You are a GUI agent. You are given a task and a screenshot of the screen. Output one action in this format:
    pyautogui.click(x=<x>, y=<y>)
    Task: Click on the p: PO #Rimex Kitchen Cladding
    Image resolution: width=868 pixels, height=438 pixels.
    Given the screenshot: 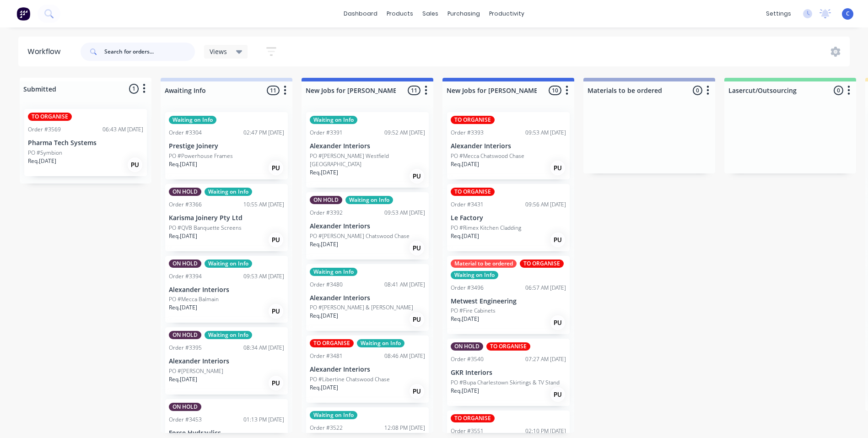 What is the action you would take?
    pyautogui.click(x=486, y=228)
    